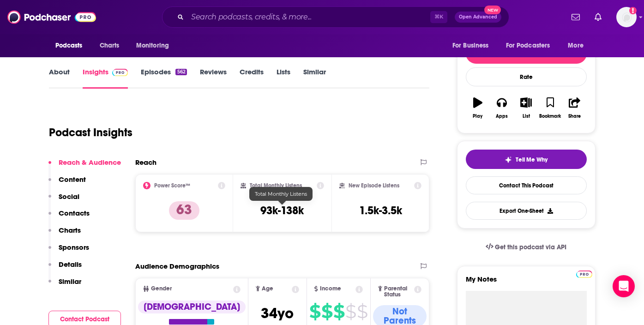  I want to click on h2: Reach, so click(146, 162).